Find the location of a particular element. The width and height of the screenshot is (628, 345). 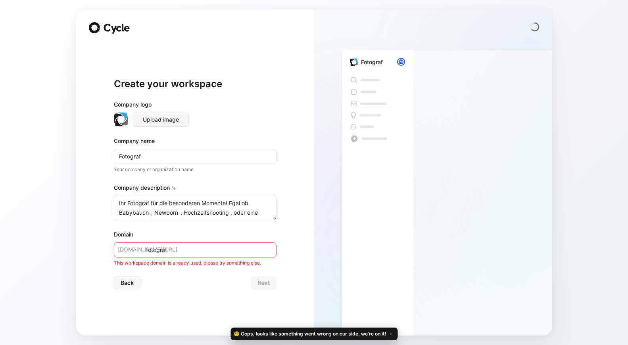

div: Fotograf is located at coordinates (372, 62).